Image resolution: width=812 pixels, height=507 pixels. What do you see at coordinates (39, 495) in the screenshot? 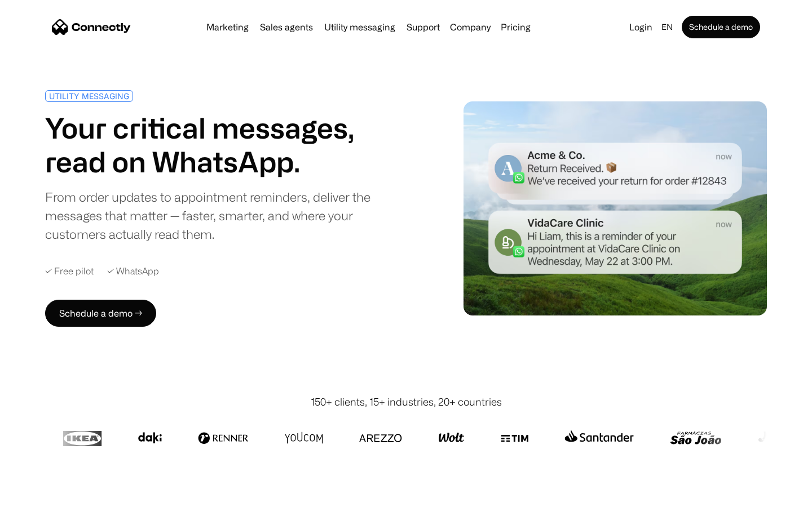
I see `aside: Language selected: English` at bounding box center [39, 495].